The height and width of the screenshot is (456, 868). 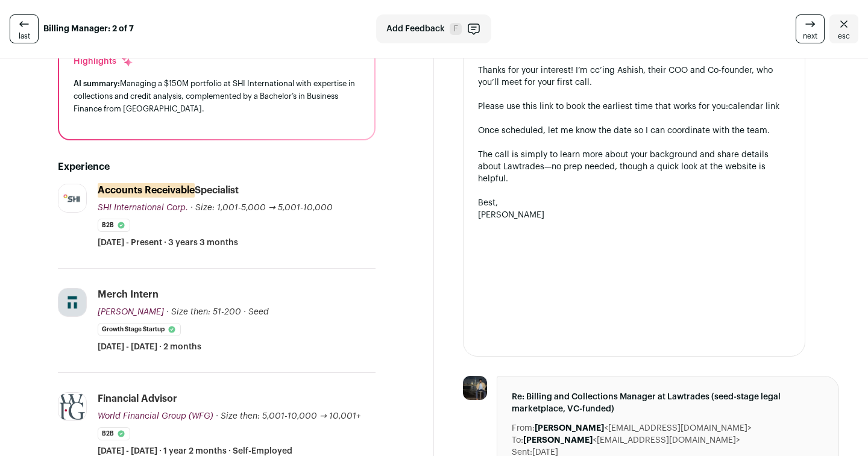 I want to click on span: esc, so click(x=844, y=36).